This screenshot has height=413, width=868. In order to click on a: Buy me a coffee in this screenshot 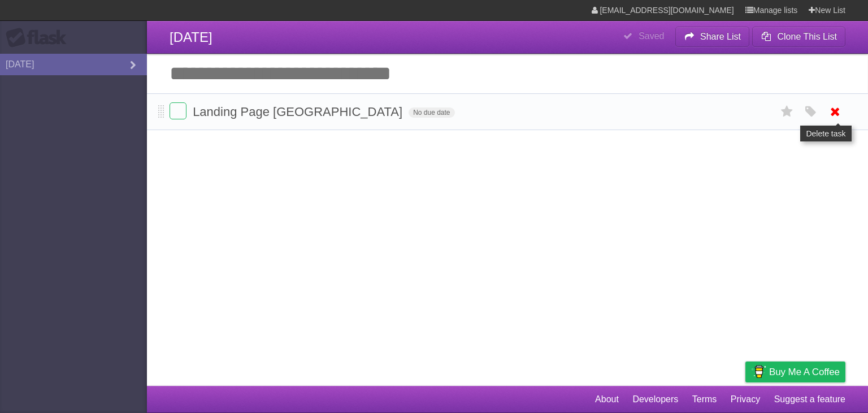, I will do `click(795, 371)`.